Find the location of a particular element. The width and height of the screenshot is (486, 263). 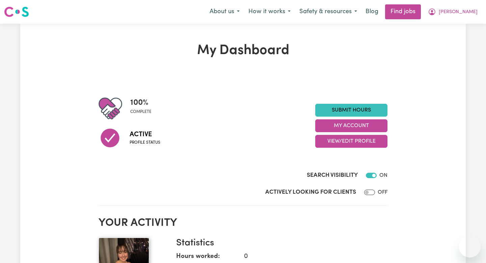

label: Search Visibility is located at coordinates (332, 175).